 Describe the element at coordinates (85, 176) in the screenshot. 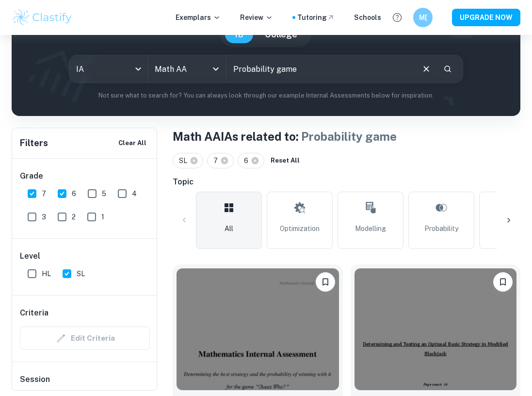

I see `h6: Grade` at that location.